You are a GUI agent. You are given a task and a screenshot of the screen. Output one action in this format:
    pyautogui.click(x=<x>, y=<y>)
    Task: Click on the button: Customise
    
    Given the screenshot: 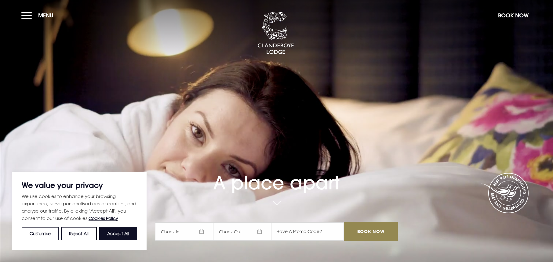 What is the action you would take?
    pyautogui.click(x=40, y=234)
    